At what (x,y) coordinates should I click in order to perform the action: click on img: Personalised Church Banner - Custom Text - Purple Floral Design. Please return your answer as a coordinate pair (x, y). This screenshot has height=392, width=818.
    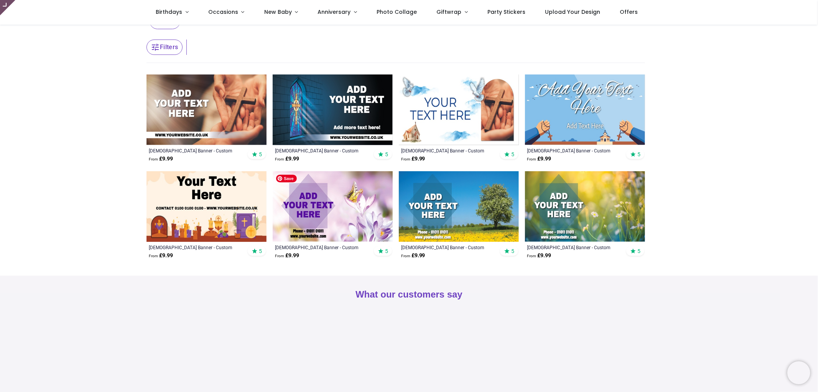
    Looking at the image, I should click on (332, 206).